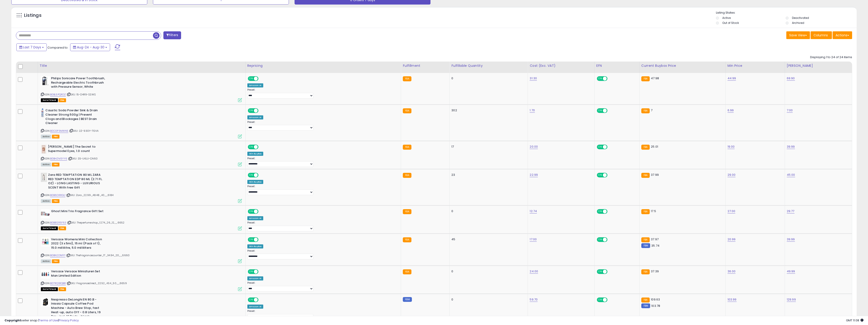 Image resolution: width=868 pixels, height=325 pixels. I want to click on div: 17, so click(488, 147).